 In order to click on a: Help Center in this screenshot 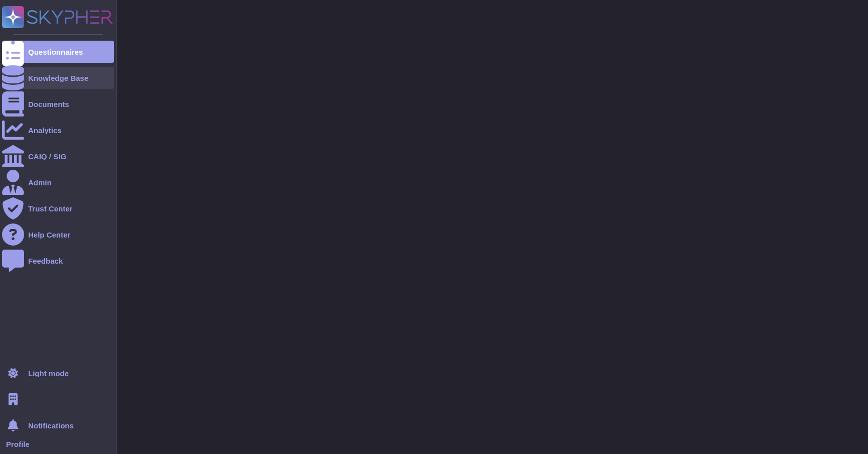, I will do `click(57, 235)`.